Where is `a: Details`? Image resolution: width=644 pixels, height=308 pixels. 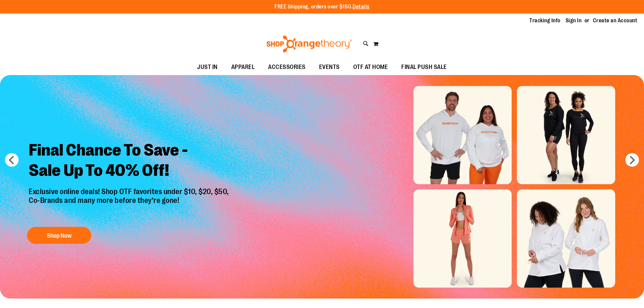
a: Details is located at coordinates (361, 6).